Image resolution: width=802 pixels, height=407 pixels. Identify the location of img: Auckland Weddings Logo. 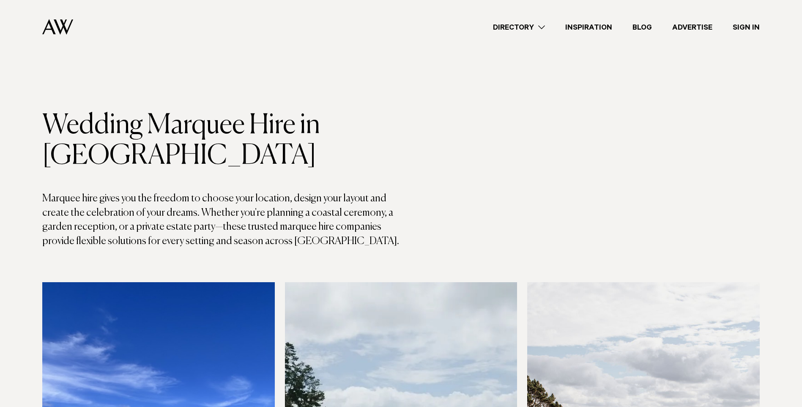
(57, 27).